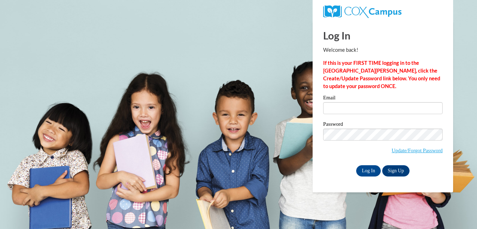 This screenshot has height=229, width=477. I want to click on label: Email, so click(383, 98).